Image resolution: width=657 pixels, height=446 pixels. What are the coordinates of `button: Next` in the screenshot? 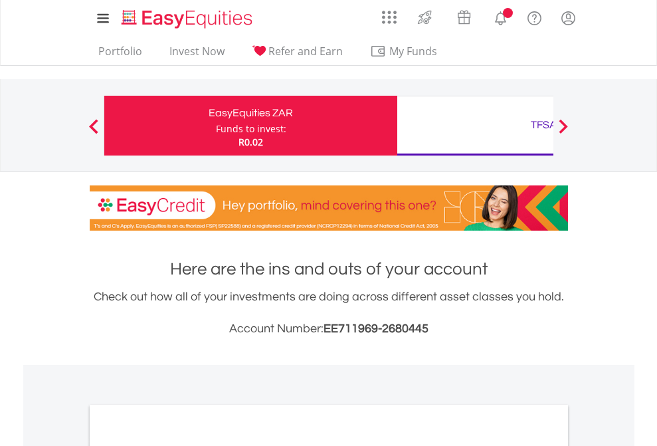 It's located at (563, 132).